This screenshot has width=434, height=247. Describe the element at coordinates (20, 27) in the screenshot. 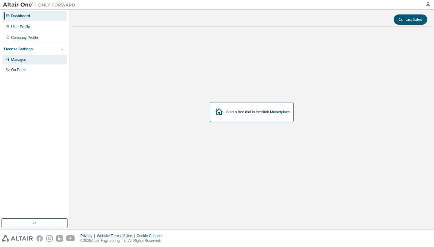

I see `div: User Profile` at that location.